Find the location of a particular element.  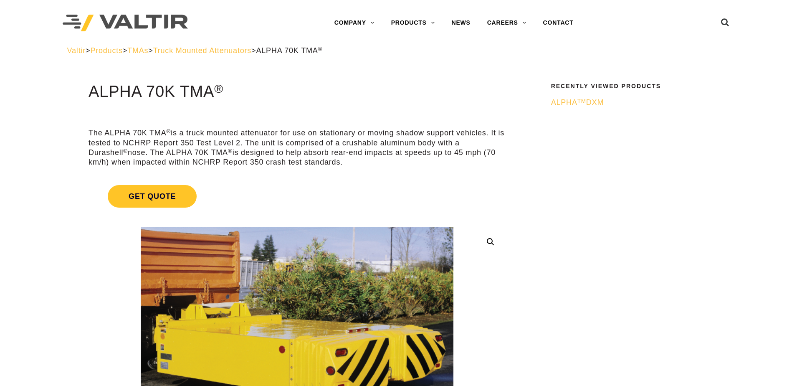

span: Truck Mounted Attenuators is located at coordinates (202, 51).